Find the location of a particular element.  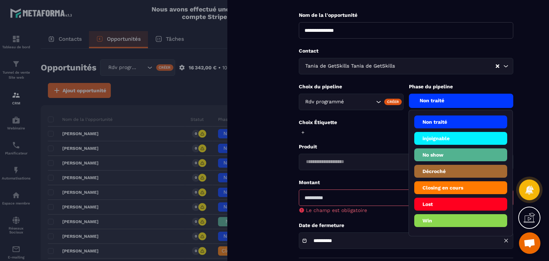

div: Ouvrir le chat is located at coordinates (530, 243).